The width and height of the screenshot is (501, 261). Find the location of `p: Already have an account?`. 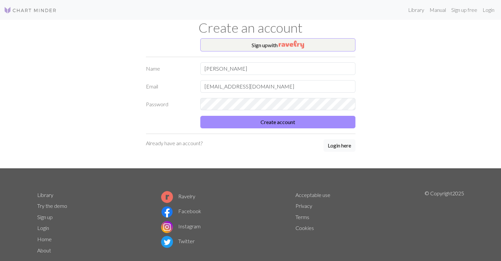

p: Already have an account? is located at coordinates (174, 143).